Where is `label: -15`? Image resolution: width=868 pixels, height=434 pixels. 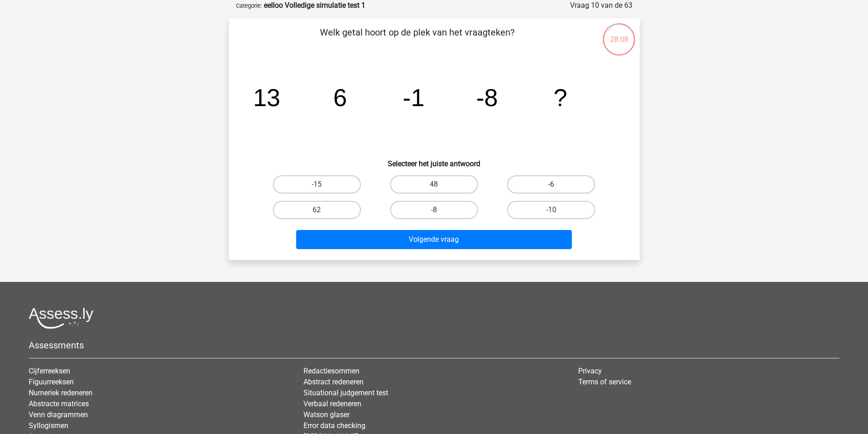
label: -15 is located at coordinates (316, 184).